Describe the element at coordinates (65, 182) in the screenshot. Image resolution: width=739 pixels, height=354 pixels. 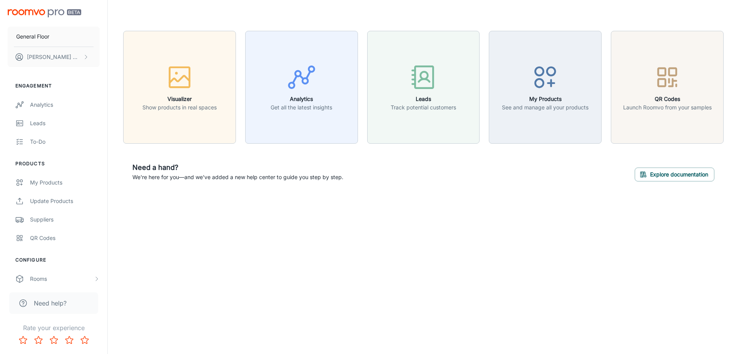
I see `div: My Products` at that location.